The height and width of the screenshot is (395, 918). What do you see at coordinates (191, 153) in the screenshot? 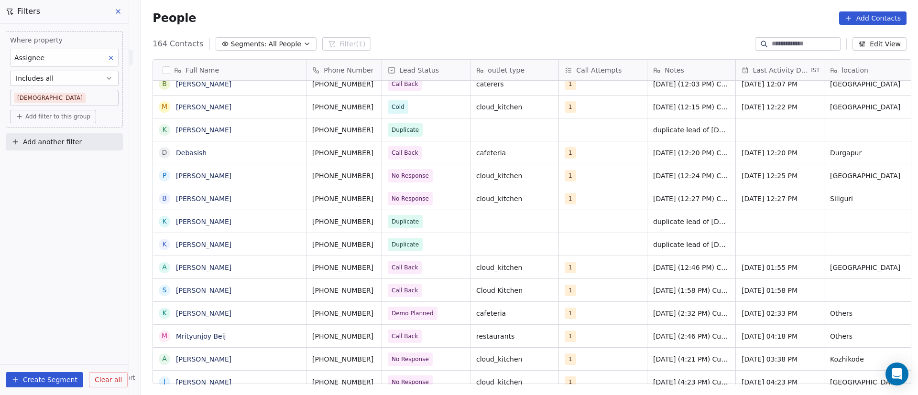
I see `a: Debasish` at bounding box center [191, 153].